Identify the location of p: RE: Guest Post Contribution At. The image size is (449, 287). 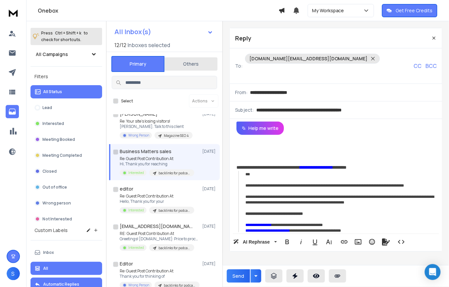
(159, 234).